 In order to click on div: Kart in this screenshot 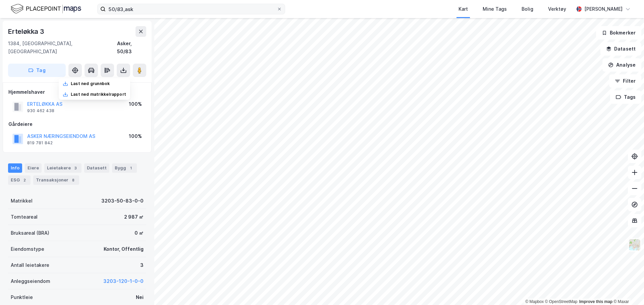, I will do `click(463, 9)`.